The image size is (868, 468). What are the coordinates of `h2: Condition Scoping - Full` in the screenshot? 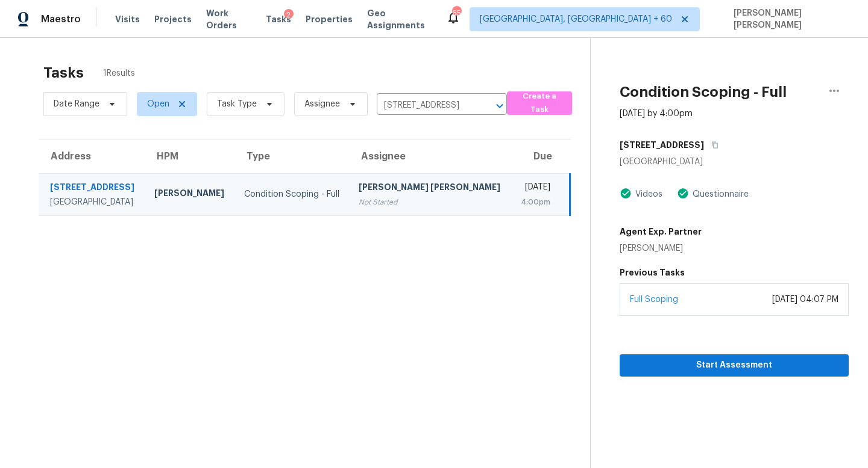 It's located at (702, 92).